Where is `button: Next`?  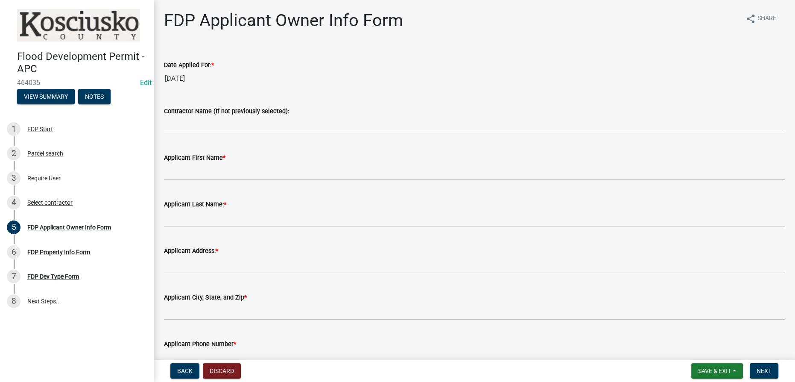 button: Next is located at coordinates (764, 371).